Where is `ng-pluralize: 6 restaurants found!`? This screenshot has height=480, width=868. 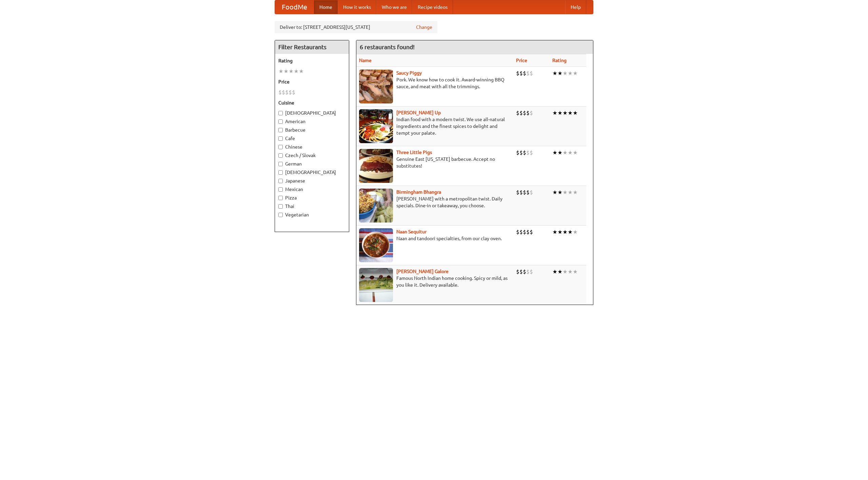
ng-pluralize: 6 restaurants found! is located at coordinates (387, 47).